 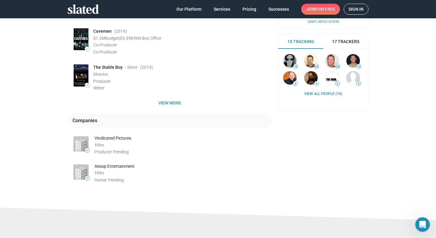 I want to click on span: 28, so click(x=338, y=67).